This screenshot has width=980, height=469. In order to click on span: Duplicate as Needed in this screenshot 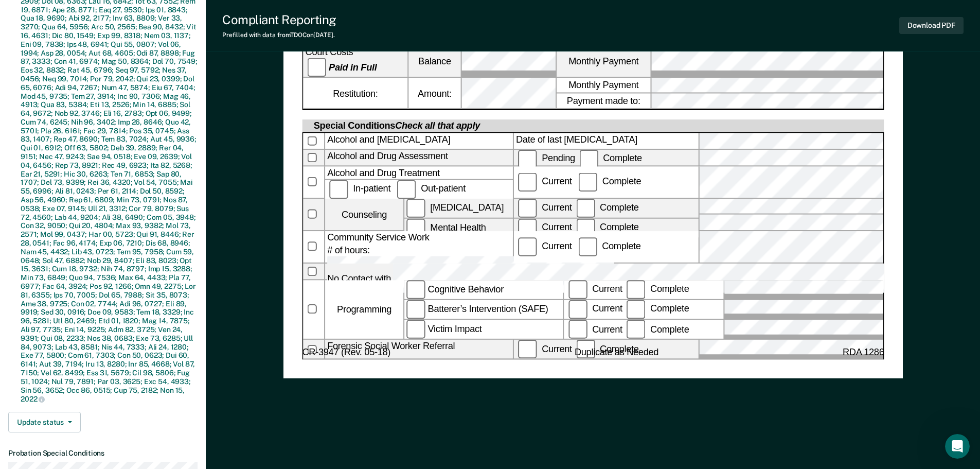, I will do `click(616, 354)`.